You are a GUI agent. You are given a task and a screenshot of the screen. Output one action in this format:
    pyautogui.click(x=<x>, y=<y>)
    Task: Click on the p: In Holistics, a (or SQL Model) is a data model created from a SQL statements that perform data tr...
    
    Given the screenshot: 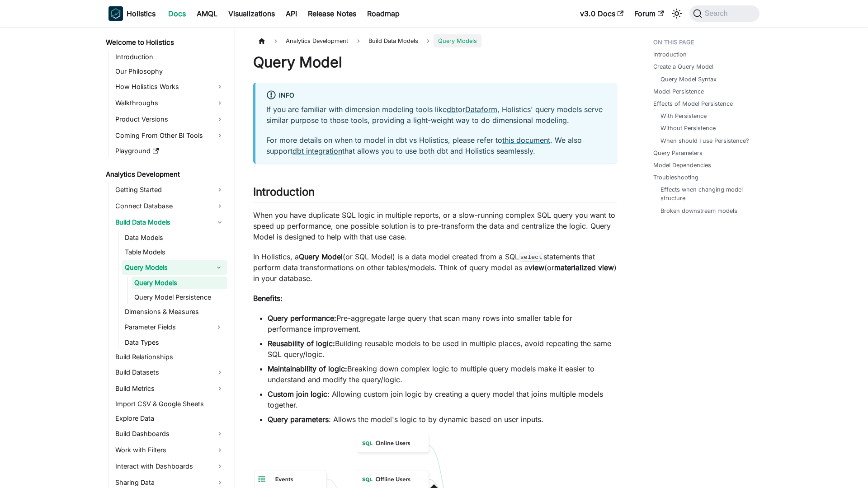 What is the action you would take?
    pyautogui.click(x=435, y=268)
    